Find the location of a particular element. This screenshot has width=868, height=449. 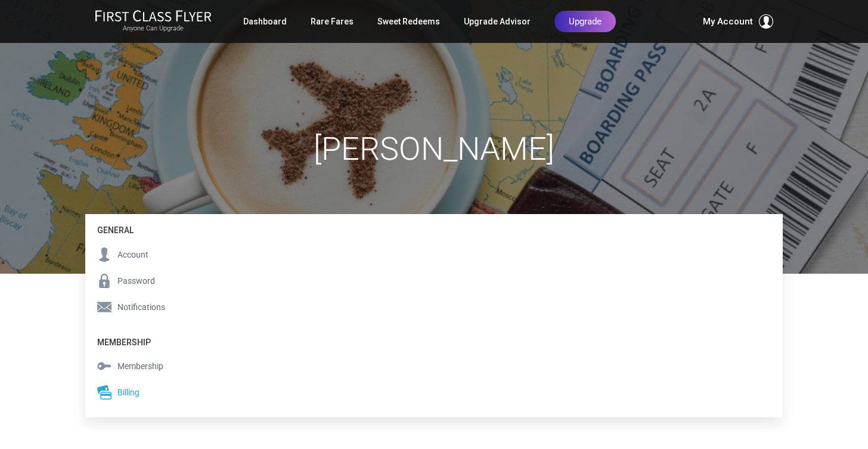

h4: General is located at coordinates (143, 227).